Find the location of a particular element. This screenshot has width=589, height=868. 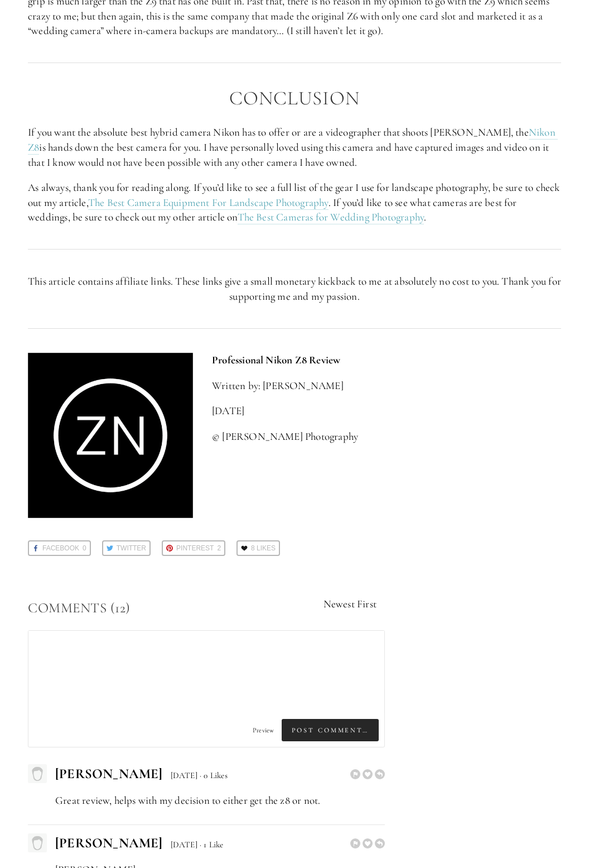

span: Pinterest is located at coordinates (195, 548).